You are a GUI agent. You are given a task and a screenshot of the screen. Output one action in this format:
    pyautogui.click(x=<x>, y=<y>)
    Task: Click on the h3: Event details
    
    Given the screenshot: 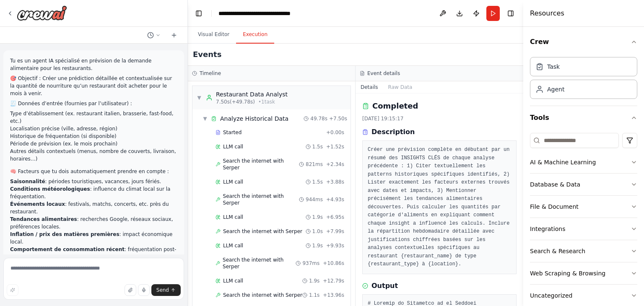 What is the action you would take?
    pyautogui.click(x=383, y=73)
    